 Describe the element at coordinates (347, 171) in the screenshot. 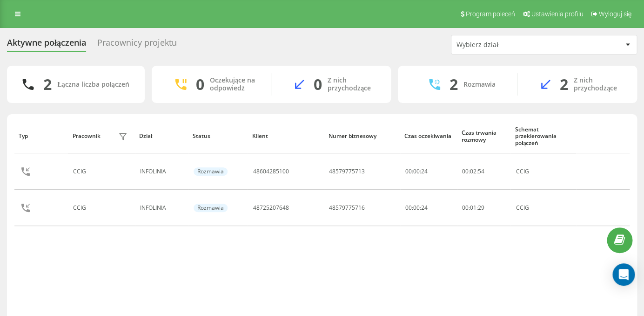

I see `div: 48579775713` at that location.